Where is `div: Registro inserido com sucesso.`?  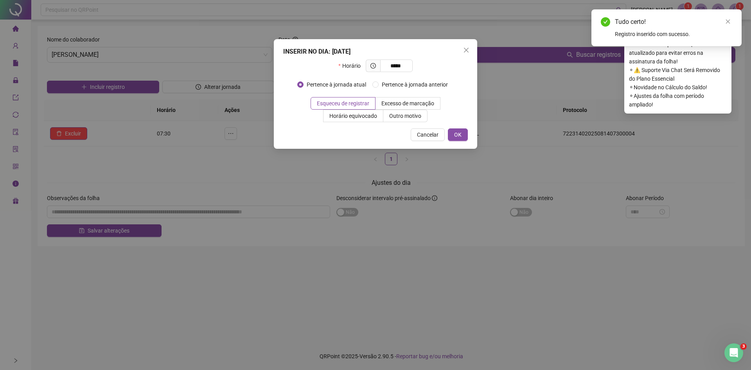
div: Registro inserido com sucesso. is located at coordinates (674, 34).